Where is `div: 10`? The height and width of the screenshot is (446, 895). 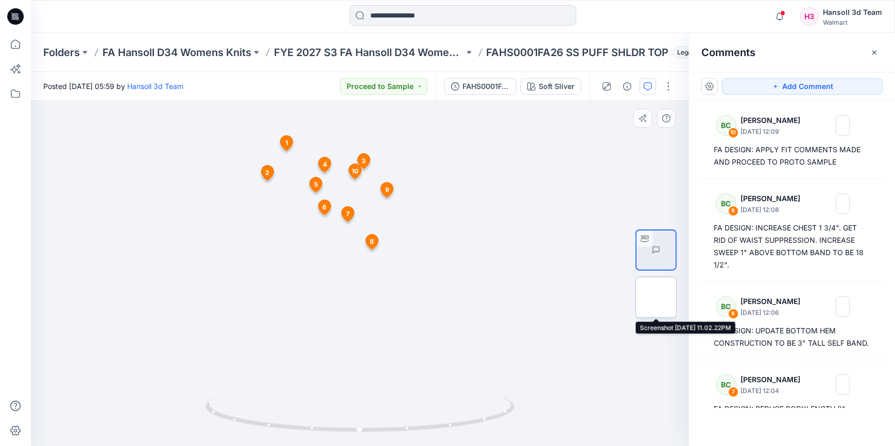
div: 10 is located at coordinates (733, 133).